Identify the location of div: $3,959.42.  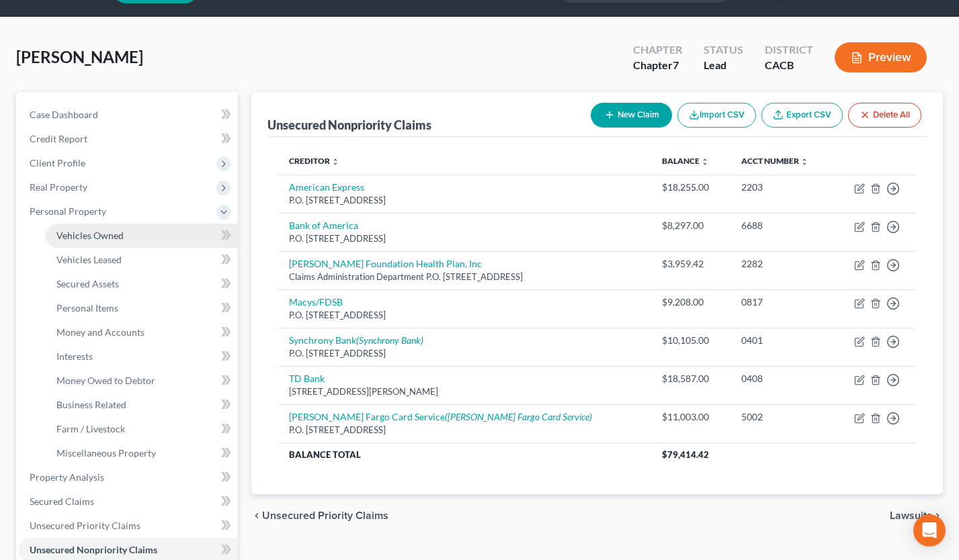
(690, 264).